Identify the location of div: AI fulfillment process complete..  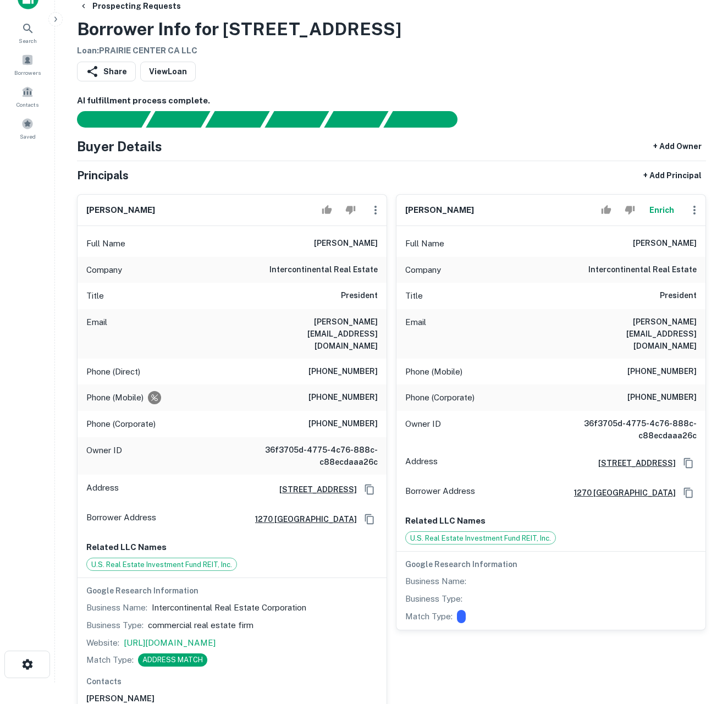
(427, 119).